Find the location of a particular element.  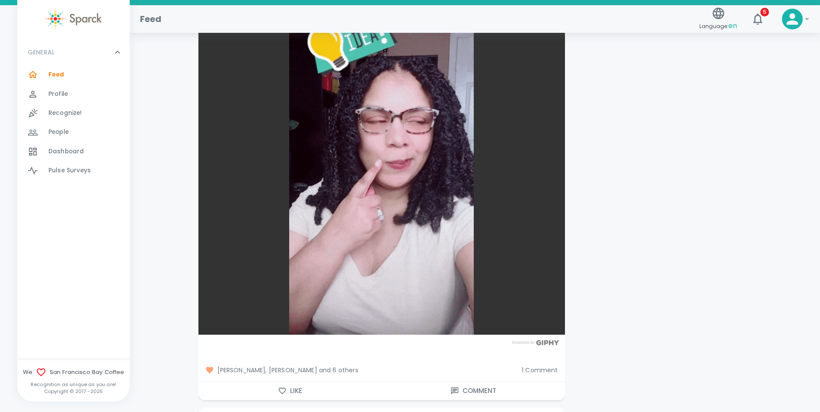

a: Sparck logo is located at coordinates (73, 19).